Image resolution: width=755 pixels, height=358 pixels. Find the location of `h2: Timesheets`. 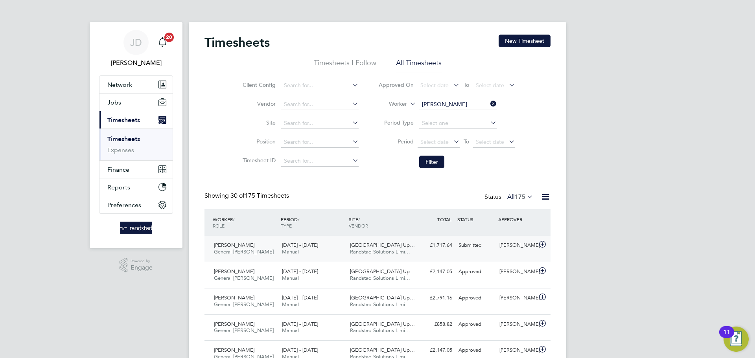

h2: Timesheets is located at coordinates (237, 42).